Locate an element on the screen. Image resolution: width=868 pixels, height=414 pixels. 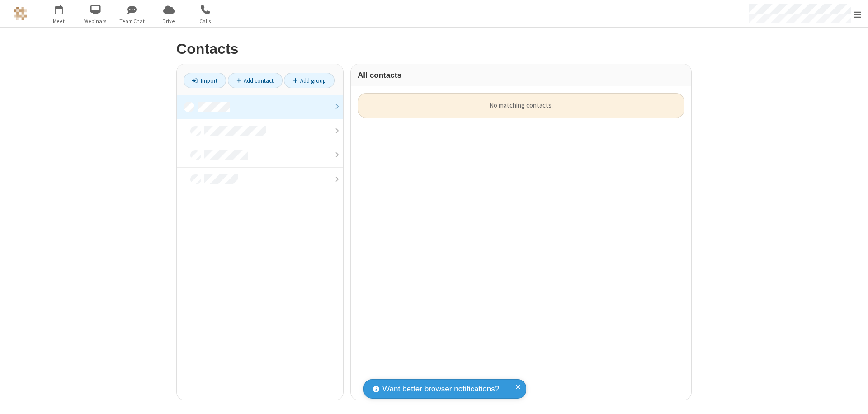
span: Team Chat is located at coordinates (132, 21).